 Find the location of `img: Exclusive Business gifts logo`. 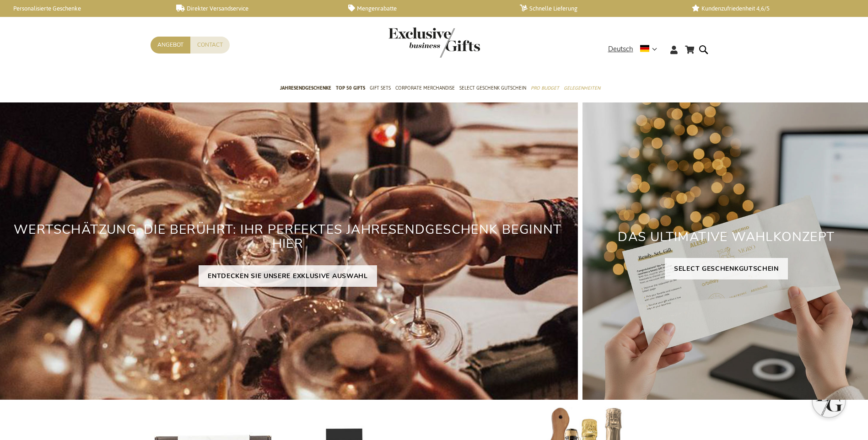

img: Exclusive Business gifts logo is located at coordinates (434, 43).